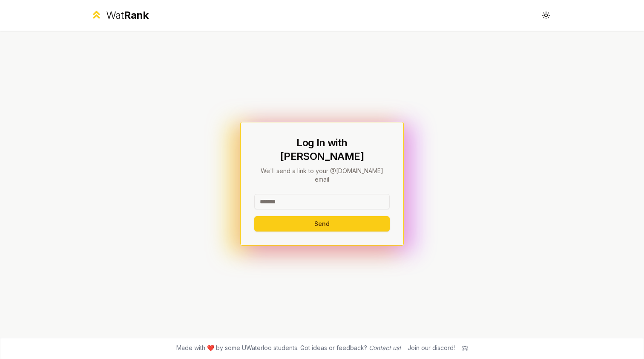 This screenshot has height=359, width=644. What do you see at coordinates (136, 15) in the screenshot?
I see `span: Rank` at bounding box center [136, 15].